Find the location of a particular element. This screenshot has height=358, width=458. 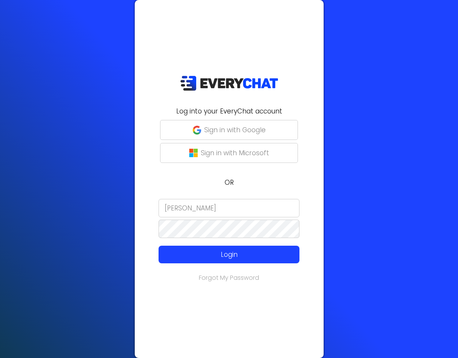

input: Email is located at coordinates (229, 208).